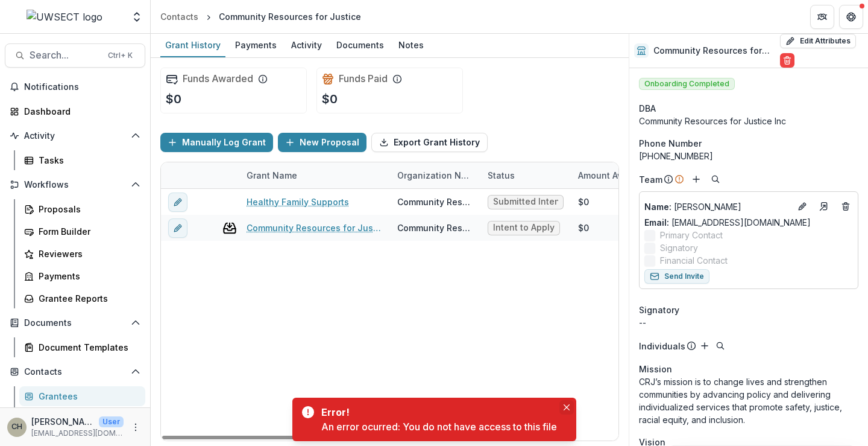 Image resolution: width=868 pixels, height=446 pixels. Describe the element at coordinates (86, 208) in the screenshot. I see `div: Proposals` at that location.